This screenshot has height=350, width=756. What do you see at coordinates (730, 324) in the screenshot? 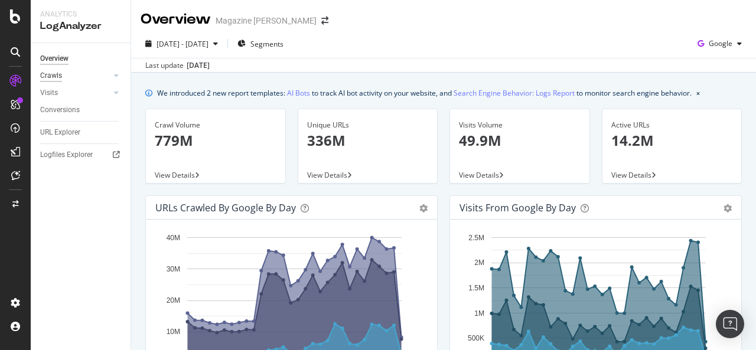
I see `div: Open Intercom Messenger` at bounding box center [730, 324].